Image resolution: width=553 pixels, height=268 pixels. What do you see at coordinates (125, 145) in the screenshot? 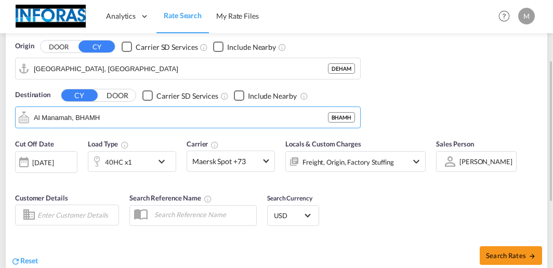
I see `md-icon: icon-information-outline` at bounding box center [125, 145].